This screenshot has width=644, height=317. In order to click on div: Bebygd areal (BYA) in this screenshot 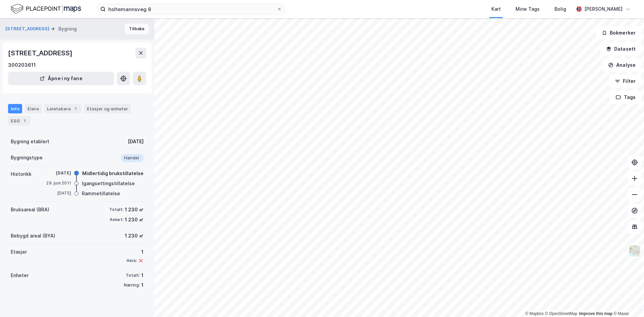, I will do `click(33, 236)`.